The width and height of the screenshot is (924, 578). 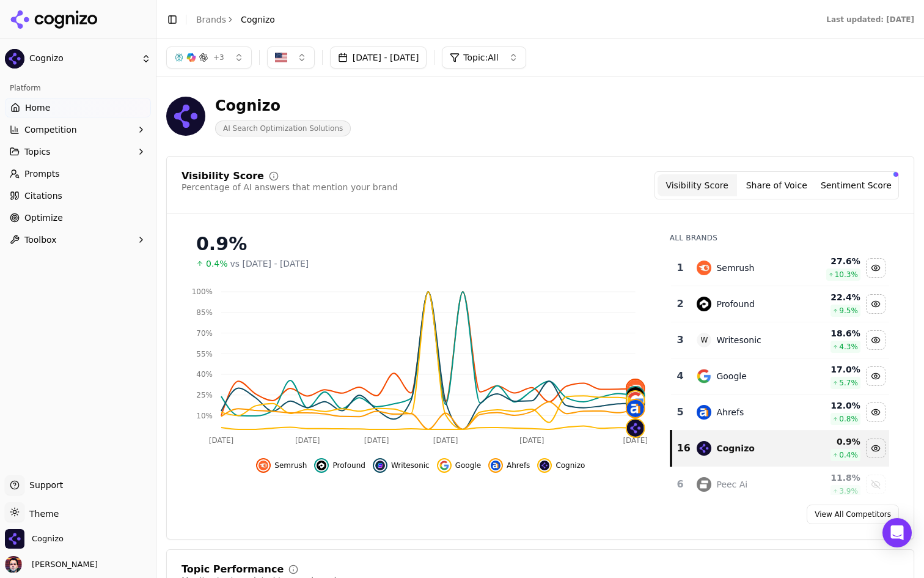 I want to click on a: Optimize, so click(x=77, y=218).